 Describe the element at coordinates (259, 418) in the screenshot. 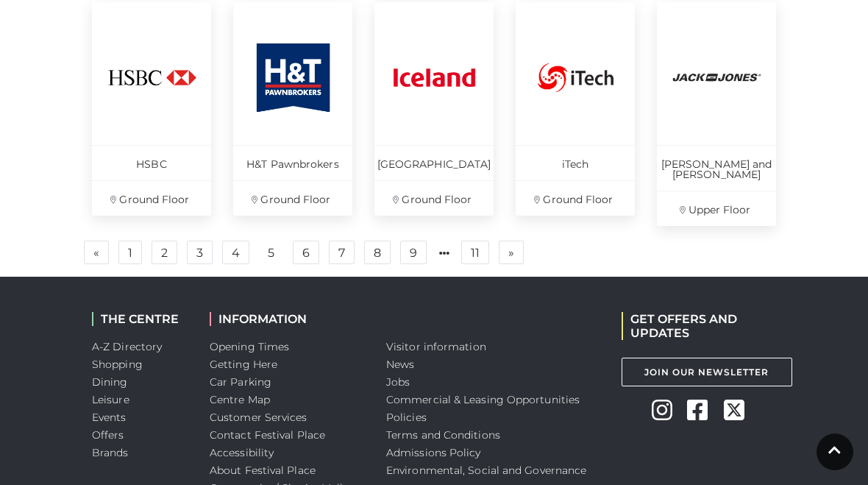

I see `a: Customer Services` at that location.